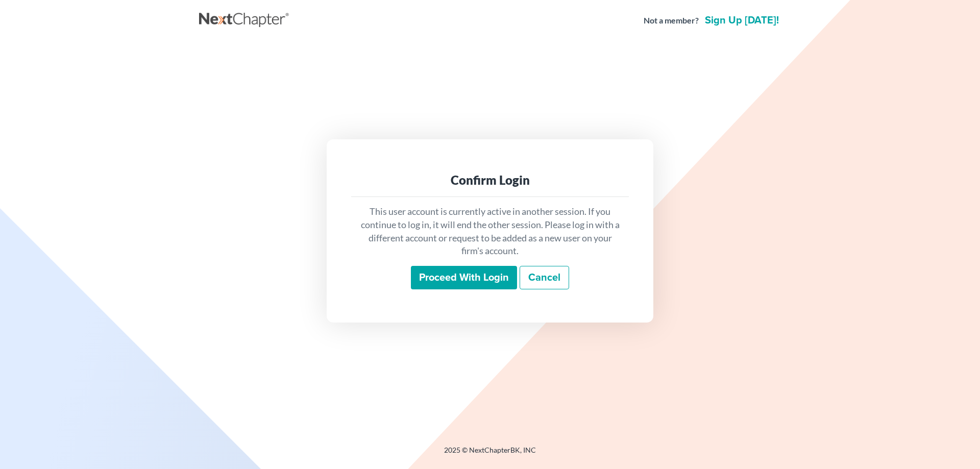 This screenshot has width=980, height=469. Describe the element at coordinates (671, 21) in the screenshot. I see `strong: Not a member?` at that location.